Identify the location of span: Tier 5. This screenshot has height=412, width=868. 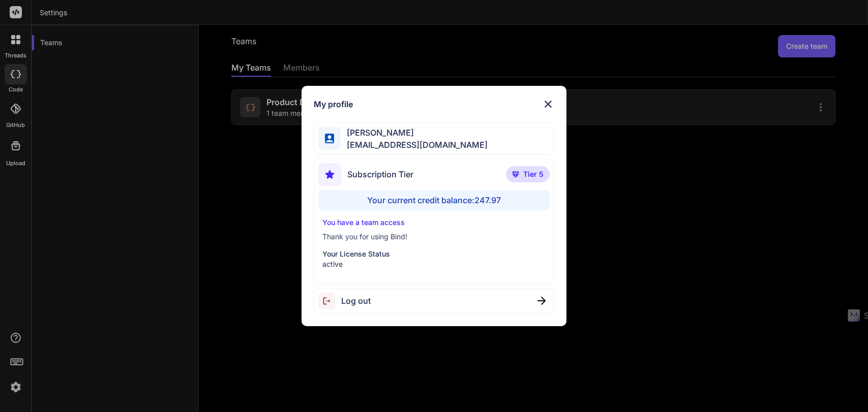
(534, 174).